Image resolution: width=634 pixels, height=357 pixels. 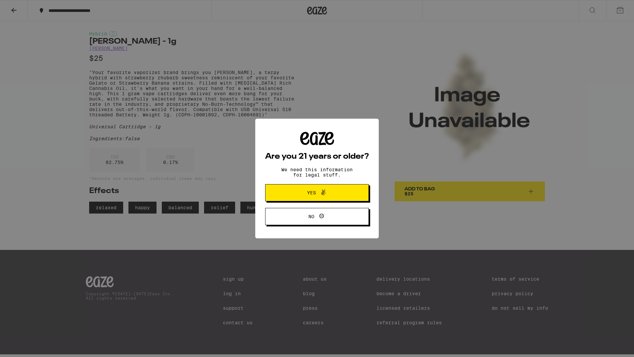 What do you see at coordinates (317, 157) in the screenshot?
I see `h2: Are you 21 years or older?` at bounding box center [317, 157].